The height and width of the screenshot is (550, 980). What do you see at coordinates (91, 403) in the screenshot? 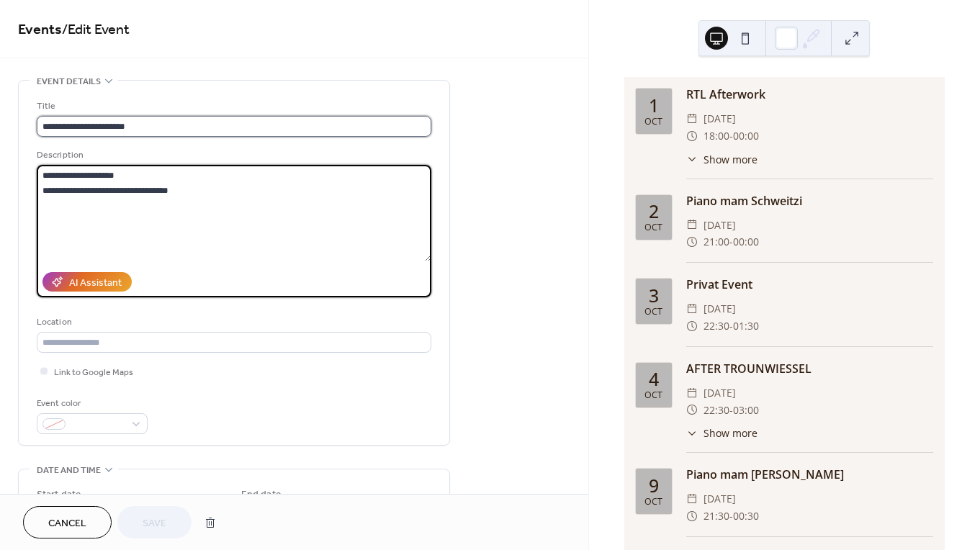
I see `div: Event color` at bounding box center [91, 403].